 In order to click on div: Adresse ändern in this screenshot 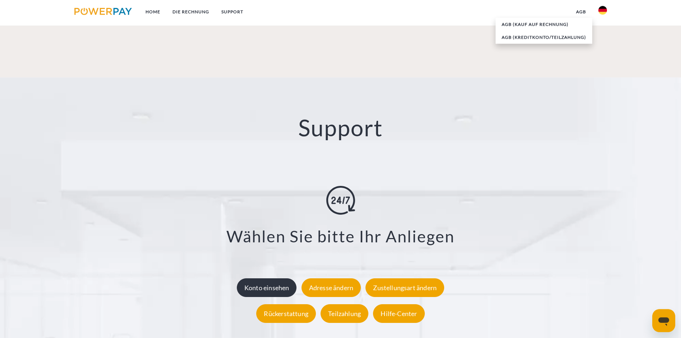, I will do `click(331, 288)`.